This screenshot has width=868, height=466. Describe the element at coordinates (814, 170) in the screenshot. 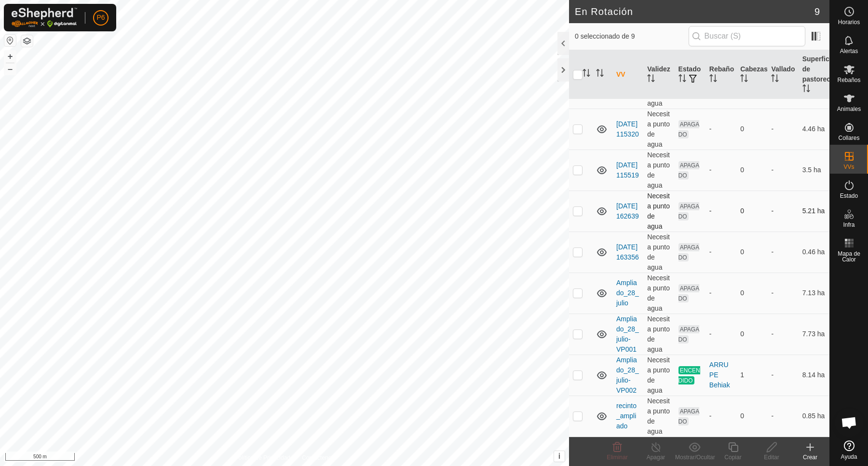

I see `td: 3.5 ha` at that location.